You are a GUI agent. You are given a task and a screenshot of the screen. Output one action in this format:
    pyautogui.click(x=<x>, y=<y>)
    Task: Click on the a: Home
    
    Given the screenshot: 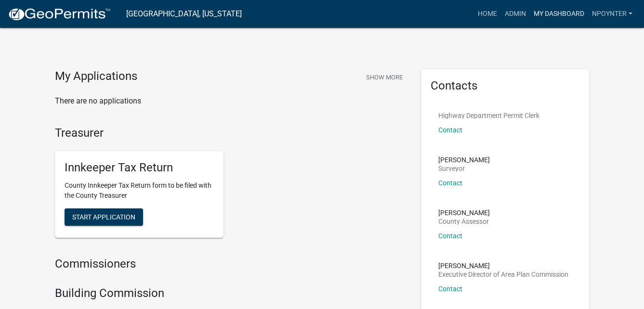 What is the action you would take?
    pyautogui.click(x=488, y=14)
    